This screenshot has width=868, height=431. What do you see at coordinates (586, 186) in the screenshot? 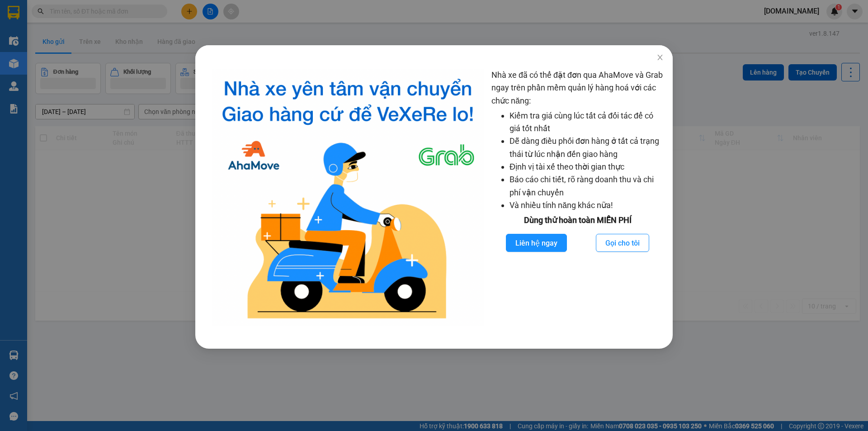
I see `li: Báo cáo chi tiết, rõ ràng doanh thu và chi phí vận chuyển` at bounding box center [586, 186].